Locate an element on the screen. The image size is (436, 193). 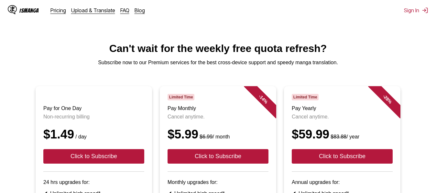
h1: Can't wait for the weekly free quota refresh? is located at coordinates (218, 49).